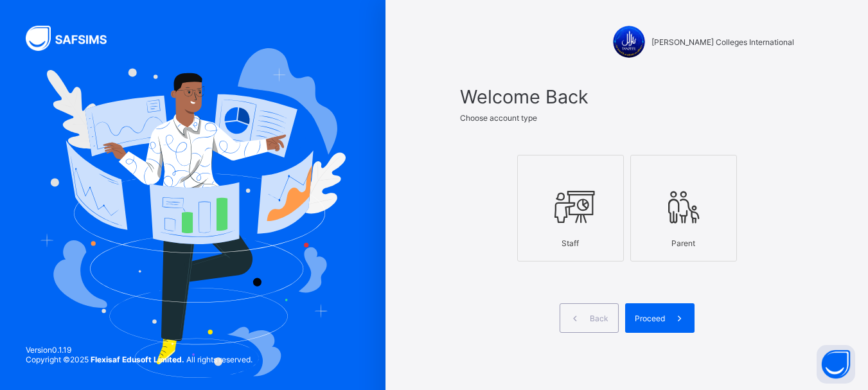 This screenshot has width=868, height=390. What do you see at coordinates (599, 318) in the screenshot?
I see `span: Back` at bounding box center [599, 318].